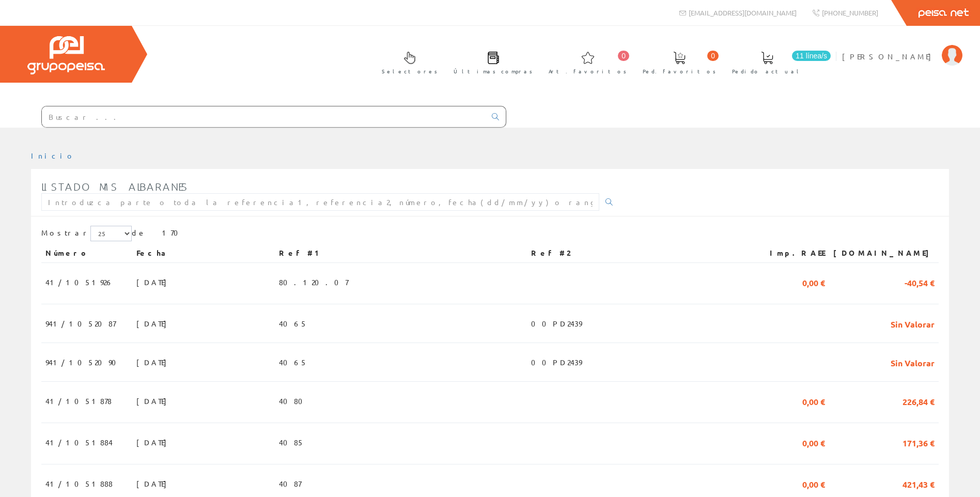 This screenshot has width=980, height=497. What do you see at coordinates (111, 233) in the screenshot?
I see `select: Mostrar` at bounding box center [111, 233].